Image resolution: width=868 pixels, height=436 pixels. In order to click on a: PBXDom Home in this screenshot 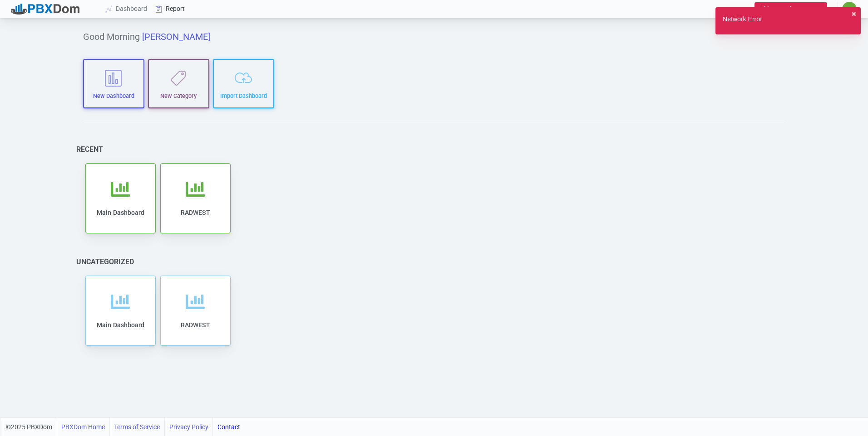, I will do `click(83, 427)`.